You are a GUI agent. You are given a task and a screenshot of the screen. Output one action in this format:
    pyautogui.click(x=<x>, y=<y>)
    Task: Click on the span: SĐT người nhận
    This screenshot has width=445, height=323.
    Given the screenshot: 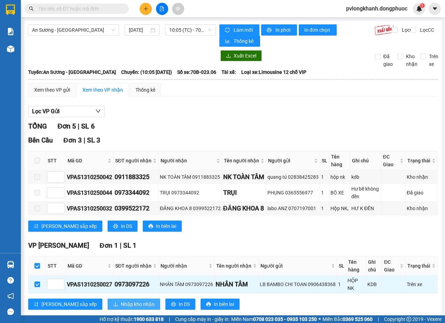 What is the action you would take?
    pyautogui.click(x=133, y=161)
    